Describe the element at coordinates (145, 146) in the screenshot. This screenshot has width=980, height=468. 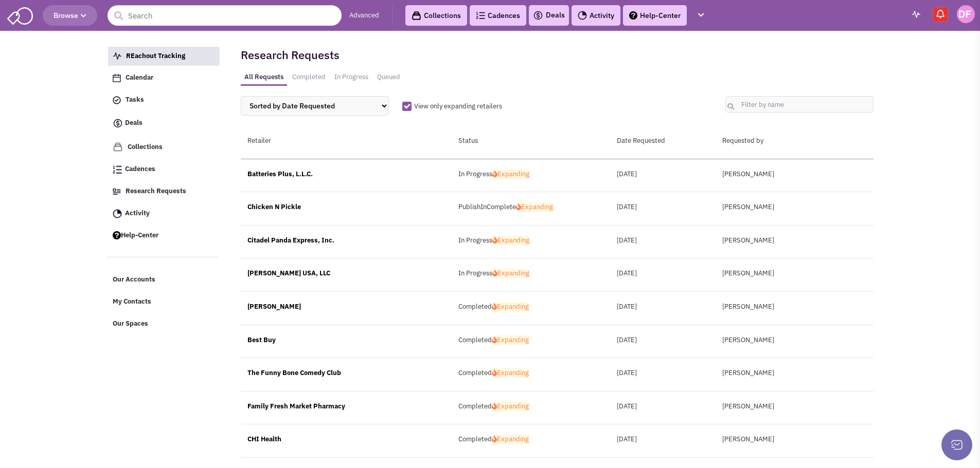
I see `span: Collections` at that location.